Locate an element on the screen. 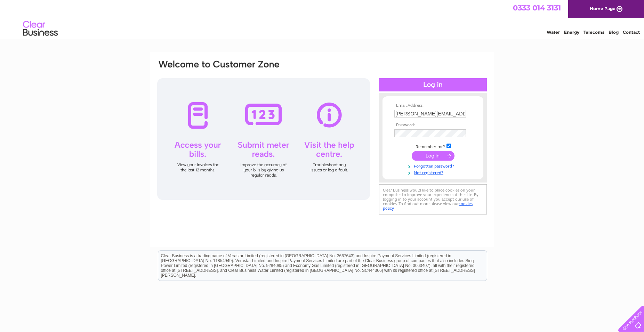 This screenshot has height=332, width=644. a: Blog is located at coordinates (613, 32).